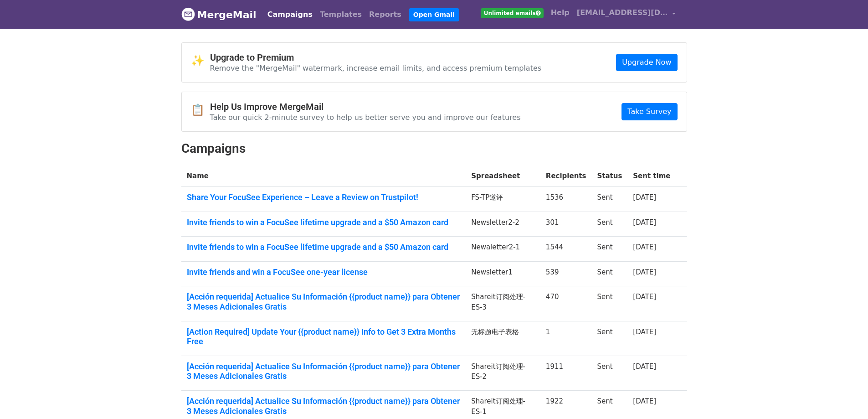  Describe the element at coordinates (565, 200) in the screenshot. I see `td: 1536` at that location.